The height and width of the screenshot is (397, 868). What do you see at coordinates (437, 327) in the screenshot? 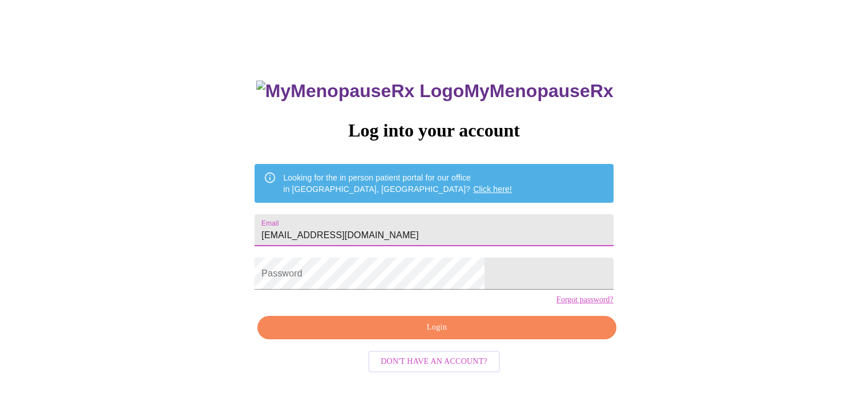
I see `span: Login` at bounding box center [437, 327].